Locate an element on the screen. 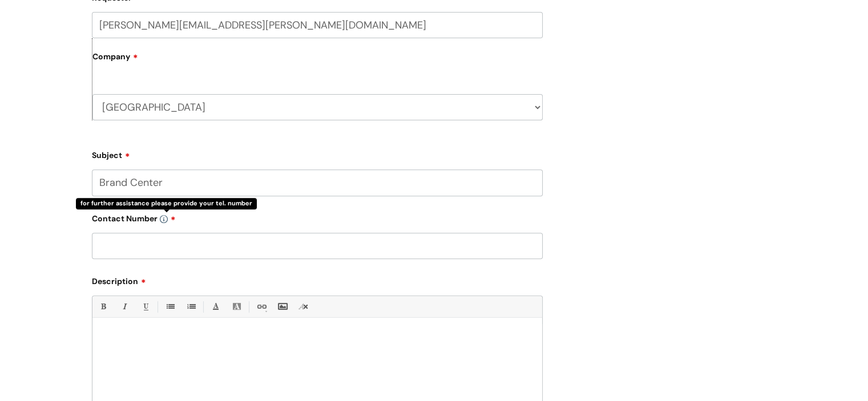 This screenshot has width=868, height=401. a: Bold (Ctrl-B) is located at coordinates (103, 306).